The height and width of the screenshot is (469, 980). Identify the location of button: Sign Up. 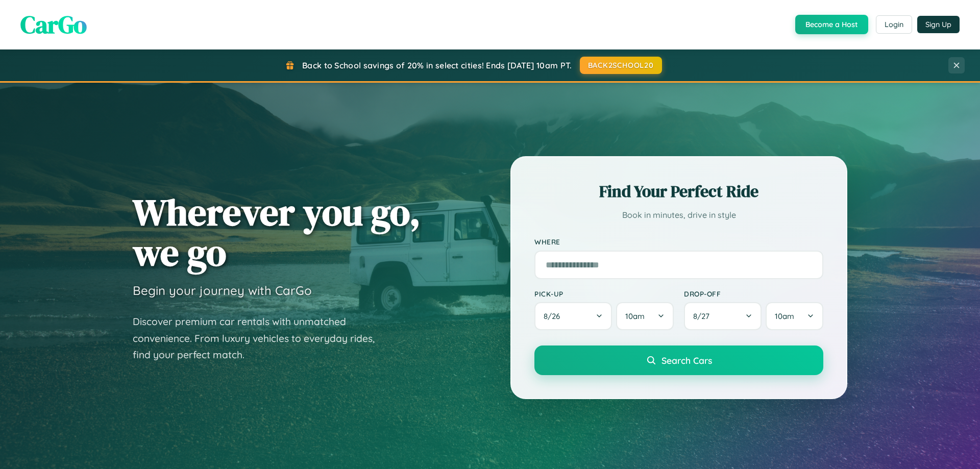
(938, 24).